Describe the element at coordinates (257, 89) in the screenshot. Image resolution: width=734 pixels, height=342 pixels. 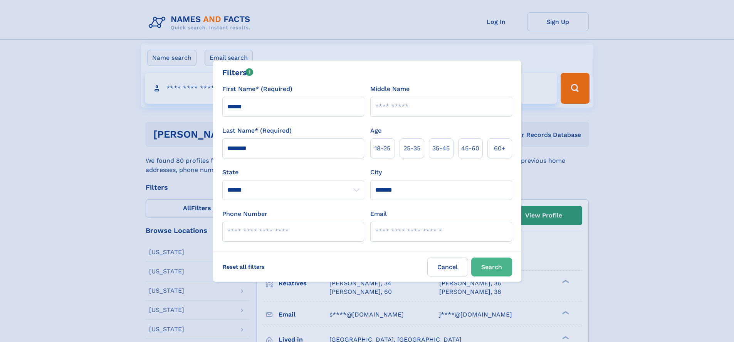
I see `label: First Name* (Required)` at that location.